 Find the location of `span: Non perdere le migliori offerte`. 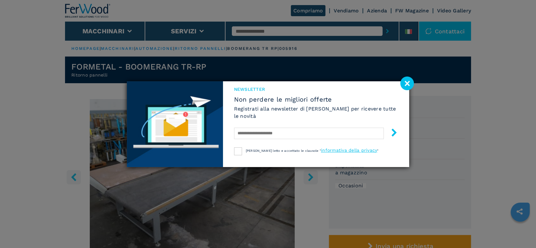

span: Non perdere le migliori offerte is located at coordinates (316, 99).